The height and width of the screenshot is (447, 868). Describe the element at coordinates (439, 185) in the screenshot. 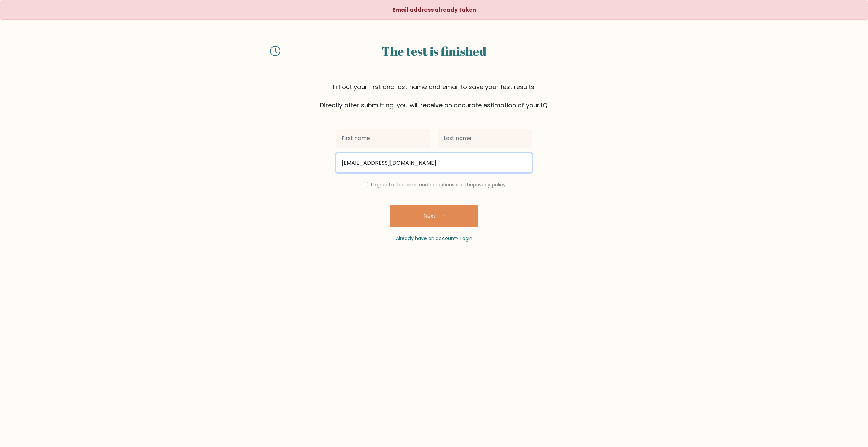

I see `label: I agree to the and the` at that location.